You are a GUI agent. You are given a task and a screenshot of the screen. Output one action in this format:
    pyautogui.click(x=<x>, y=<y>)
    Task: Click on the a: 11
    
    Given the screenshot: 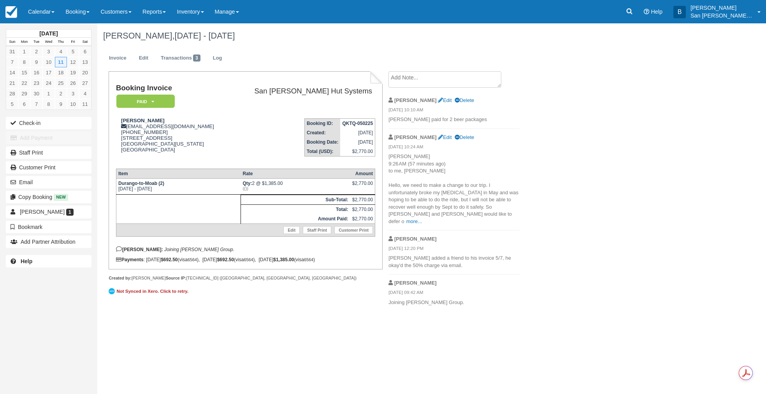 What is the action you would take?
    pyautogui.click(x=85, y=104)
    